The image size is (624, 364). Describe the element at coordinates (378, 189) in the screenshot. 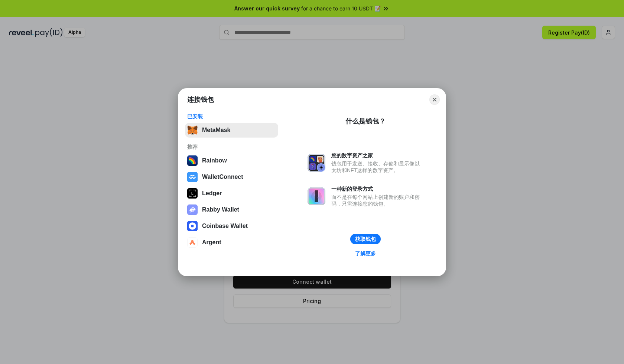

I see `div: 一种新的登录方式` at that location.